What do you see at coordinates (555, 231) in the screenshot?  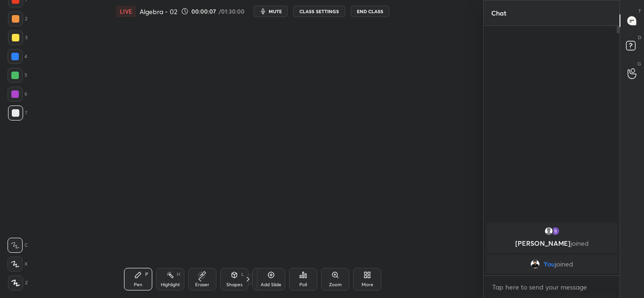 I see `img: 3` at bounding box center [555, 231].